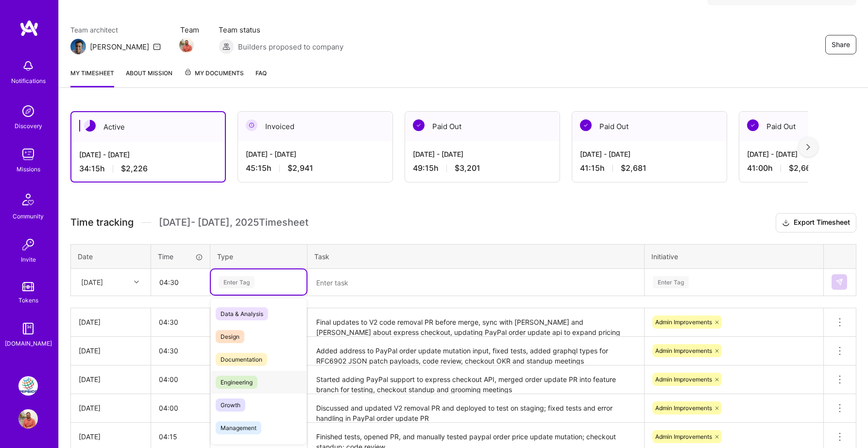 The width and height of the screenshot is (868, 448). Describe the element at coordinates (115, 30) in the screenshot. I see `span: Team architect` at that location.